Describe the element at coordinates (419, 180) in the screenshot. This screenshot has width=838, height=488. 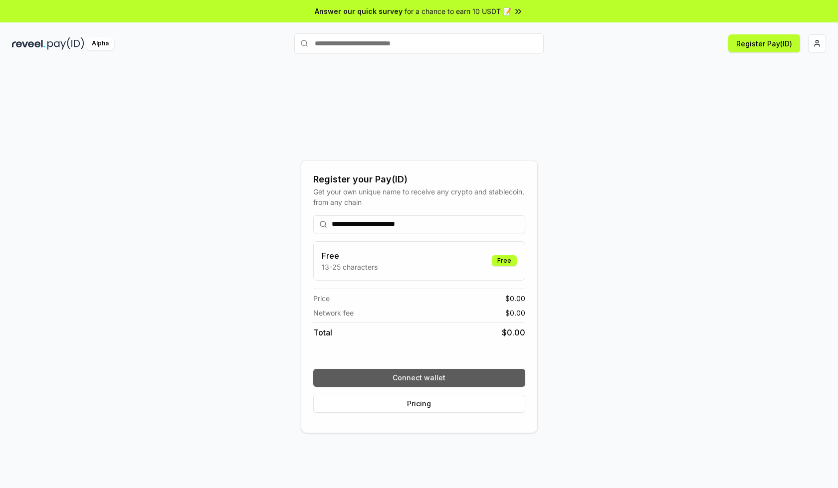
I see `div: Register your Pay(ID)` at that location.